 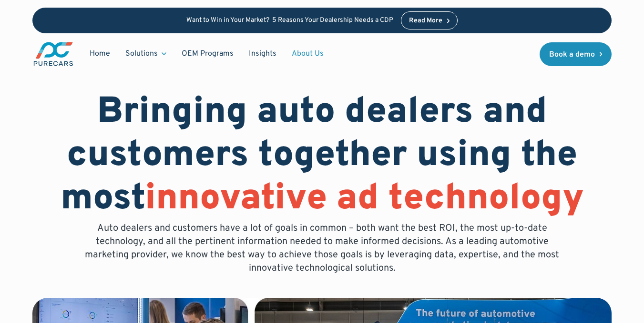 I want to click on a: OEM Programs, so click(x=208, y=54).